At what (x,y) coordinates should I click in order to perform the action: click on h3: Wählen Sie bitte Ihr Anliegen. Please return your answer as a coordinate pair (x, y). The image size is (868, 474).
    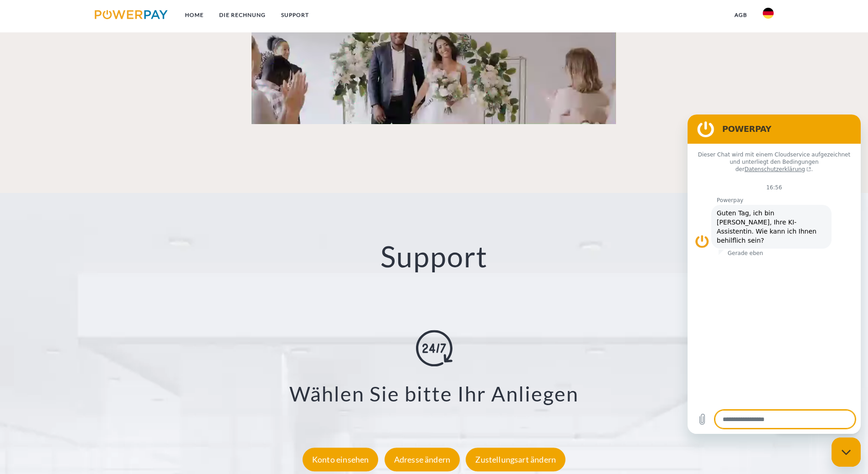
    Looking at the image, I should click on (434, 394).